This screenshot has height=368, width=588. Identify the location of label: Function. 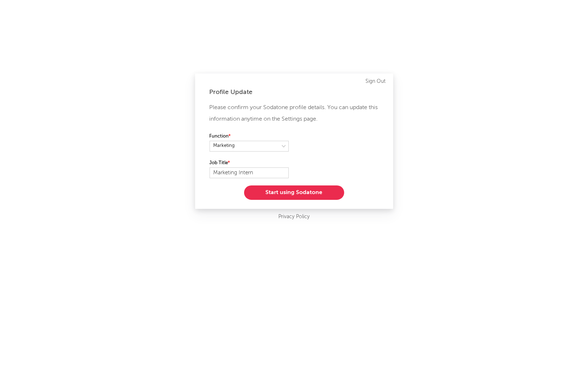
(249, 137).